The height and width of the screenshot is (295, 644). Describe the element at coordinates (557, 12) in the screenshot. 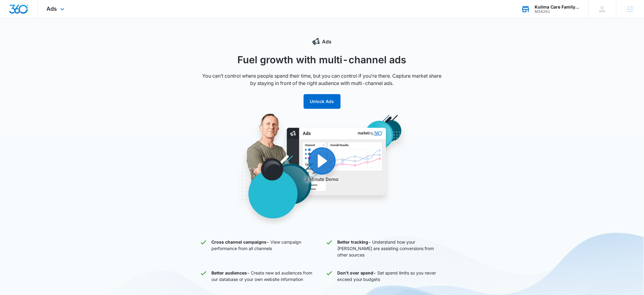

I see `div: account id` at that location.